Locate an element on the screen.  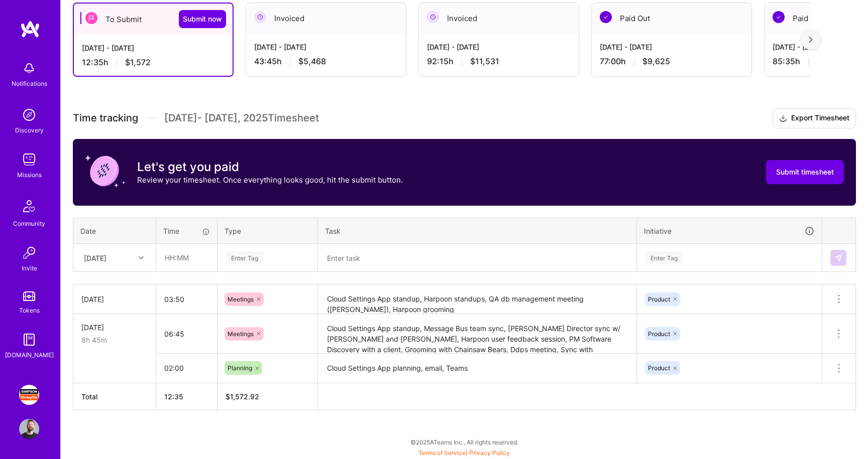
div: 92:15 h is located at coordinates (499, 62).